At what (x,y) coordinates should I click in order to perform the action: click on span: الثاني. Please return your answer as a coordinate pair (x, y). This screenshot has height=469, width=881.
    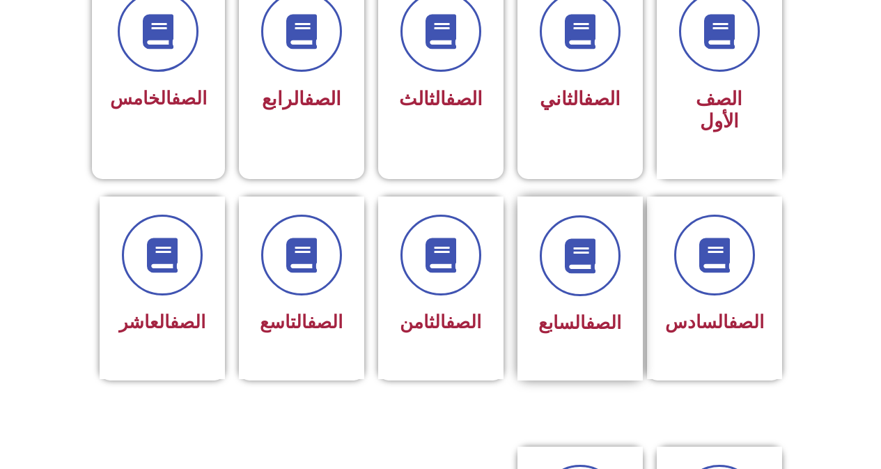
    Looking at the image, I should click on (580, 99).